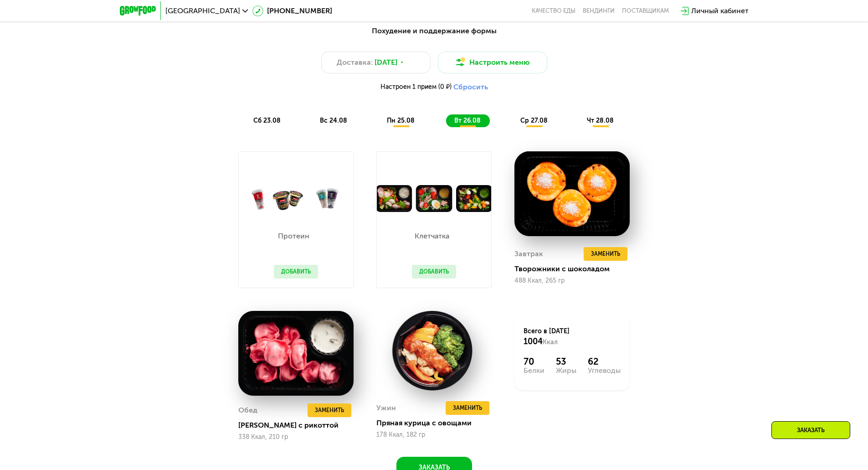  What do you see at coordinates (811, 430) in the screenshot?
I see `div: Заказать` at bounding box center [811, 430].